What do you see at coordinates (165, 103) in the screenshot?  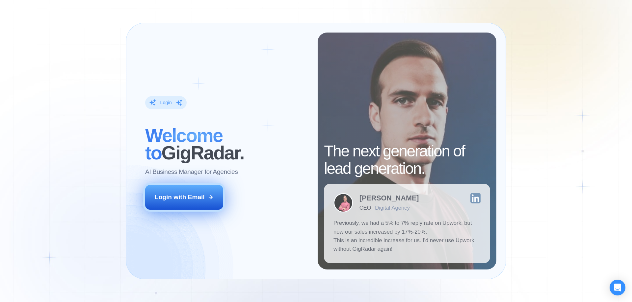 I see `div: Login` at bounding box center [165, 103].